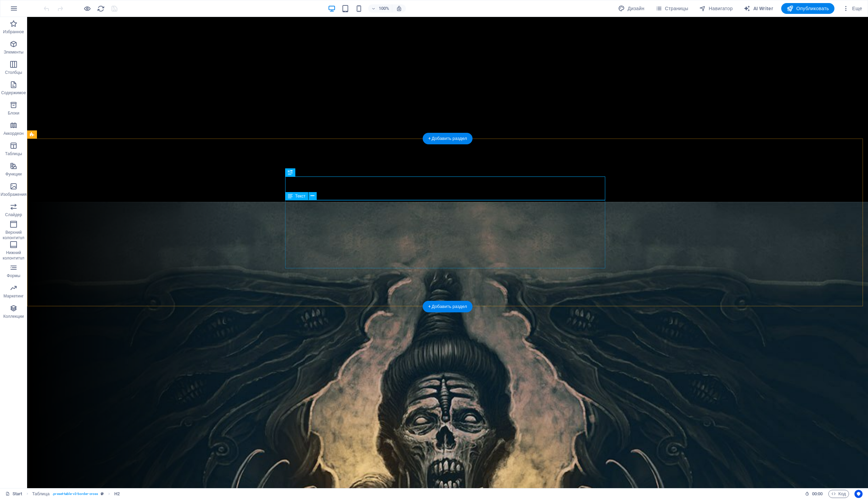 The width and height of the screenshot is (868, 499). Describe the element at coordinates (14, 317) in the screenshot. I see `p: Коллекции` at that location.